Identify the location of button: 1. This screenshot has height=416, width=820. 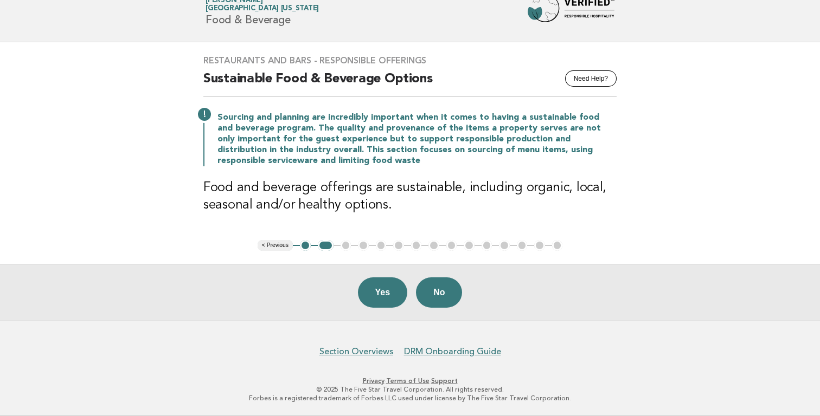
(305, 246).